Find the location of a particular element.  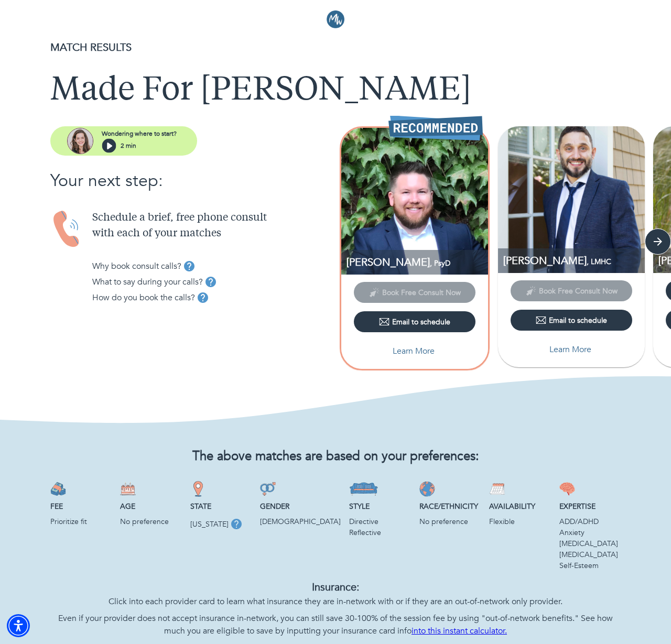

p: Schedule a brief, free phone consult with each of your matches is located at coordinates (214, 226).